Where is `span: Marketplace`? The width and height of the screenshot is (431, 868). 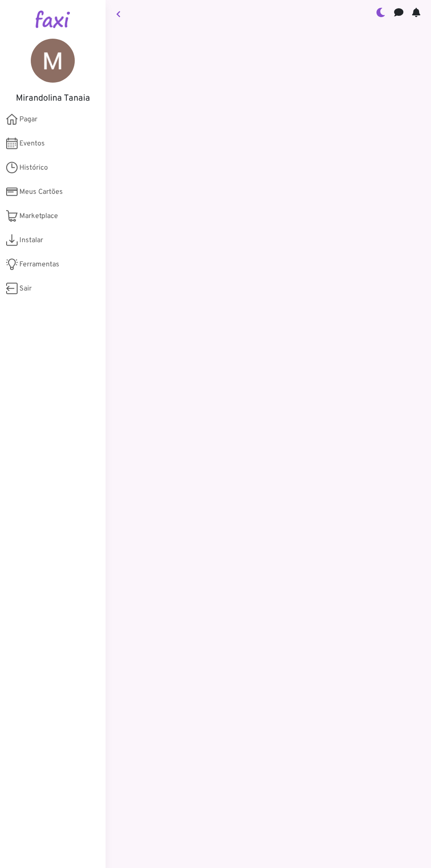 span: Marketplace is located at coordinates (39, 216).